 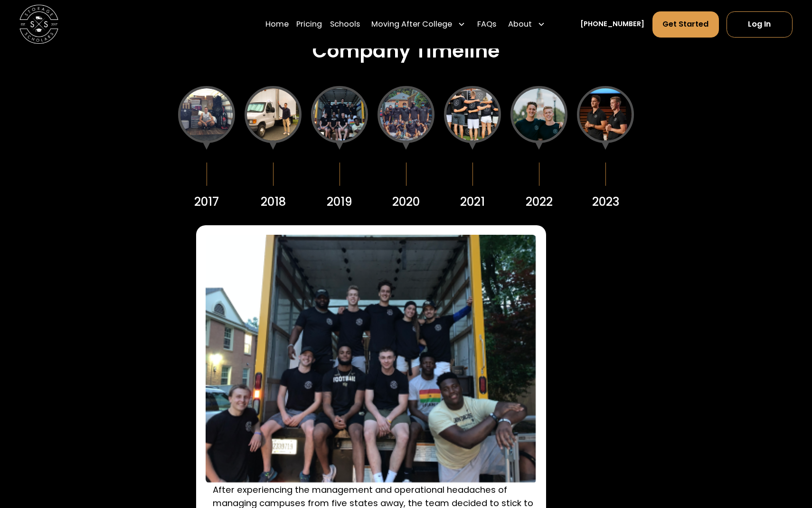 I want to click on div: 2020, so click(x=406, y=202).